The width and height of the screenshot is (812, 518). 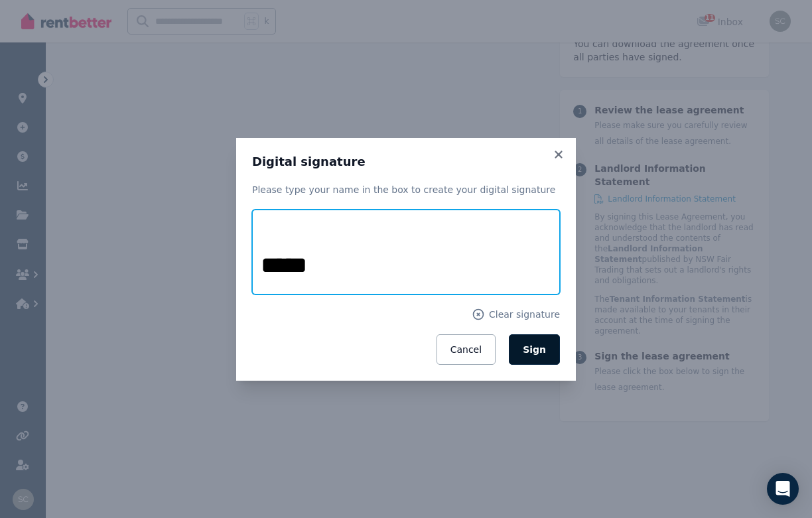 I want to click on button: Cancel, so click(x=466, y=350).